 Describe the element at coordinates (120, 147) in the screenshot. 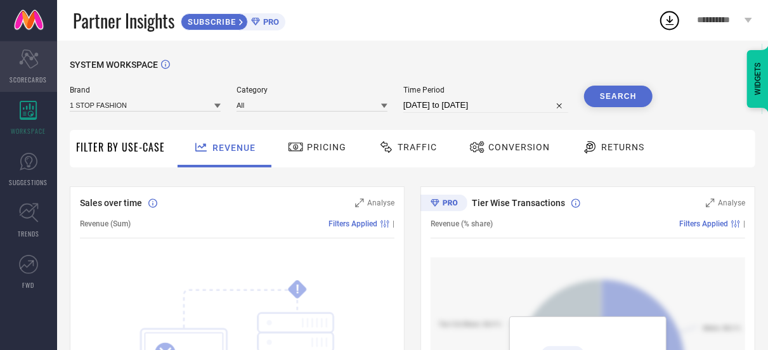

I see `span: Filter By Use-Case` at that location.